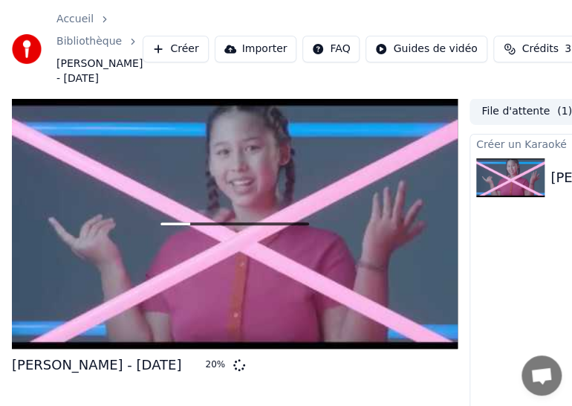 This screenshot has width=572, height=406. What do you see at coordinates (568, 49) in the screenshot?
I see `span: 3` at bounding box center [568, 49].